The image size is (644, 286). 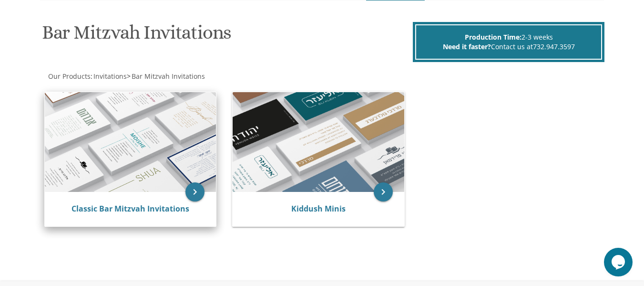 I want to click on span: Need it faster?, so click(x=467, y=46).